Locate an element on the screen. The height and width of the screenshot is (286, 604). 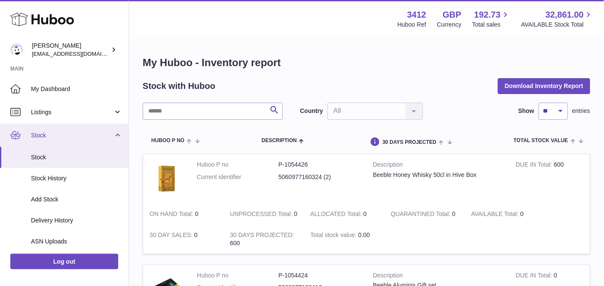
strong: ON HAND Total is located at coordinates (172, 215).